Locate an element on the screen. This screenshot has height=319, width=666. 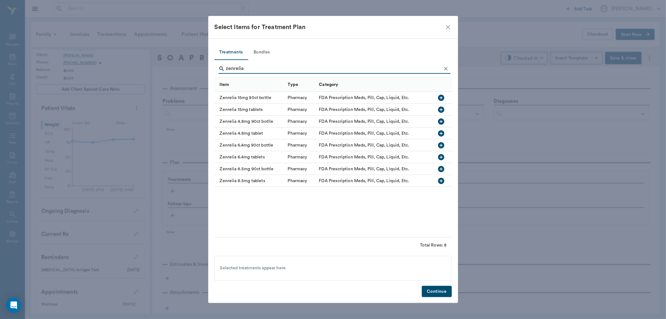
div: Open Intercom Messenger is located at coordinates (14, 305).